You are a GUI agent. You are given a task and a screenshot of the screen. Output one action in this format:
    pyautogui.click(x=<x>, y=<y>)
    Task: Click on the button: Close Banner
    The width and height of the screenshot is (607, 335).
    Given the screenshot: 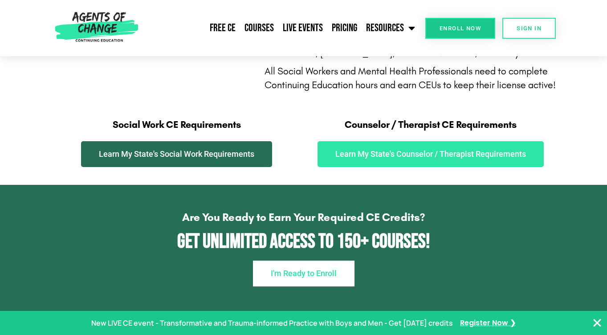 What is the action you would take?
    pyautogui.click(x=598, y=323)
    